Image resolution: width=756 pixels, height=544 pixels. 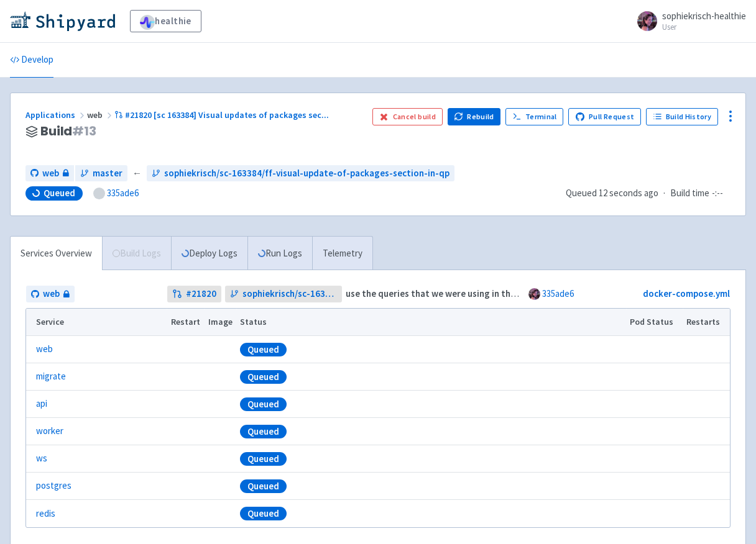 What do you see at coordinates (689, 193) in the screenshot?
I see `span: Build time` at bounding box center [689, 193].